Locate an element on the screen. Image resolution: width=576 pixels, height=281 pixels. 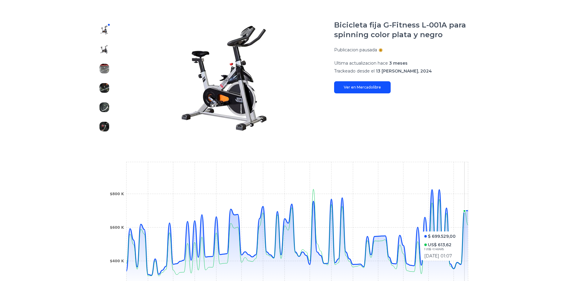
h1: Bicicleta fija G-Fitness L-001A para spinning color plata y negro is located at coordinates (408, 30).